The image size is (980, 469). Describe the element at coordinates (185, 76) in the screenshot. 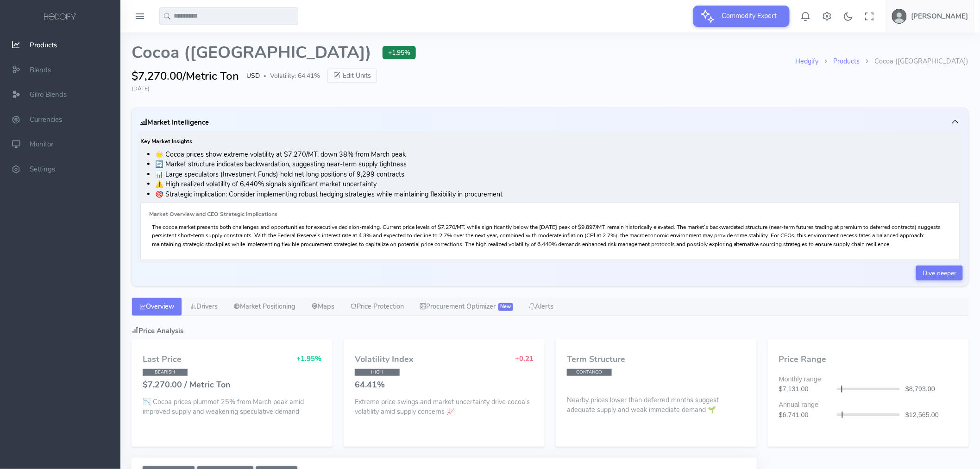

I see `span: $7,270.00/Metric Ton` at that location.